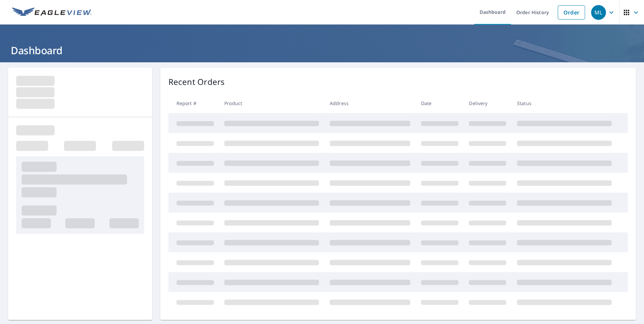 The height and width of the screenshot is (324, 644). Describe the element at coordinates (197, 82) in the screenshot. I see `p: Recent Orders` at that location.